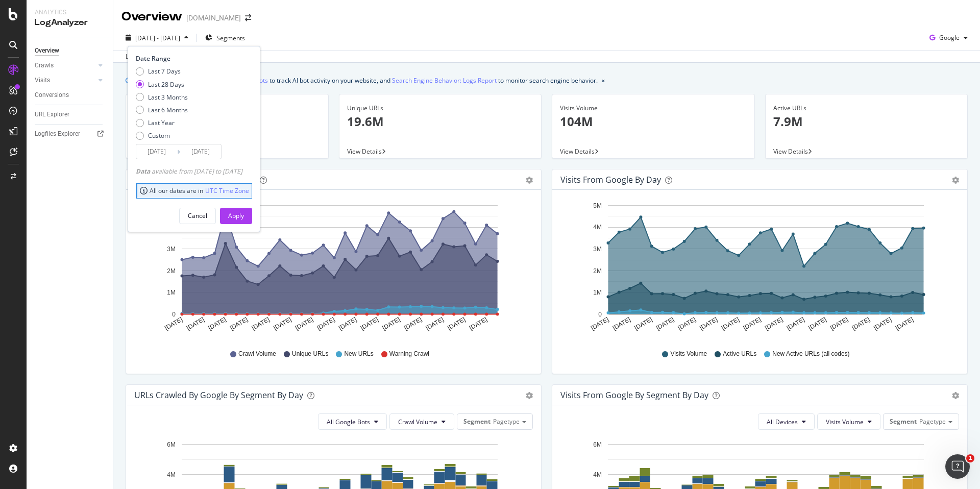  I want to click on div: Active URLs, so click(867, 108).